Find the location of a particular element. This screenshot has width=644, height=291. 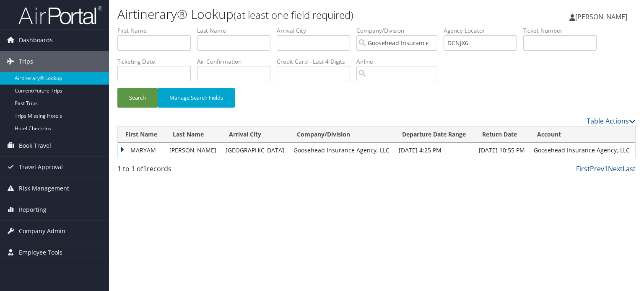

label: Airline is located at coordinates (400, 62).